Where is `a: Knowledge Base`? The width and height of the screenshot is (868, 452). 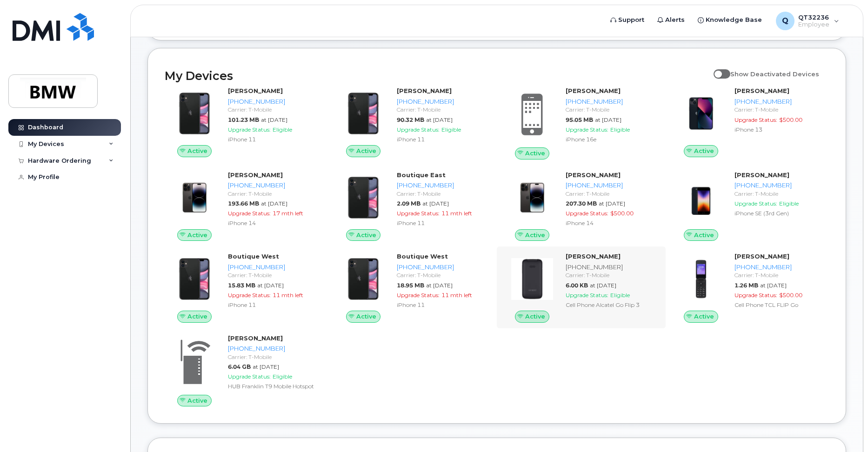
a: Knowledge Base is located at coordinates (730, 20).